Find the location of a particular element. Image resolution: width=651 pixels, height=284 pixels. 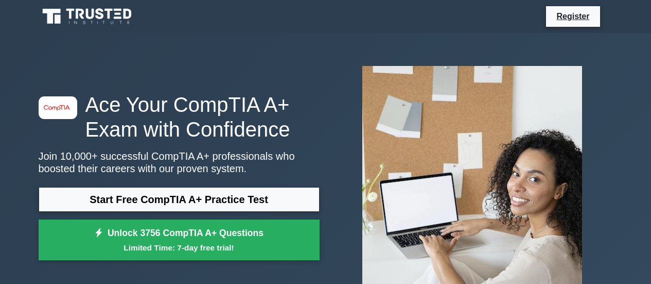

small: Limited Time: 7-day free trial! is located at coordinates (179, 247).